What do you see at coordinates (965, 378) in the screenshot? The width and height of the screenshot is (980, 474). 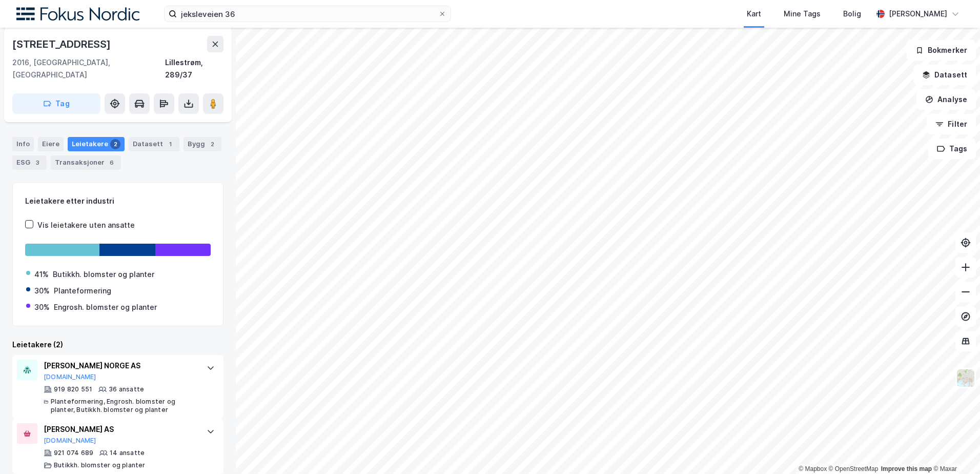 I see `img: Z` at bounding box center [965, 378].